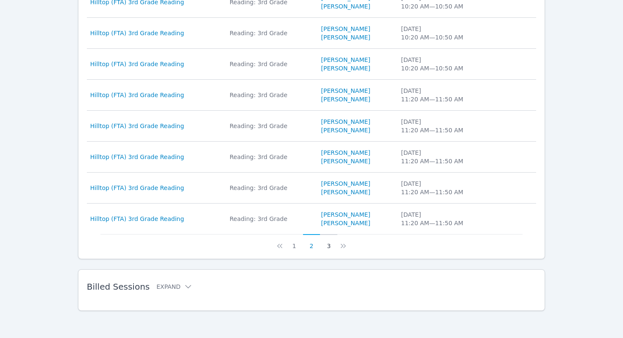 This screenshot has width=623, height=338. I want to click on button: 3, so click(328, 242).